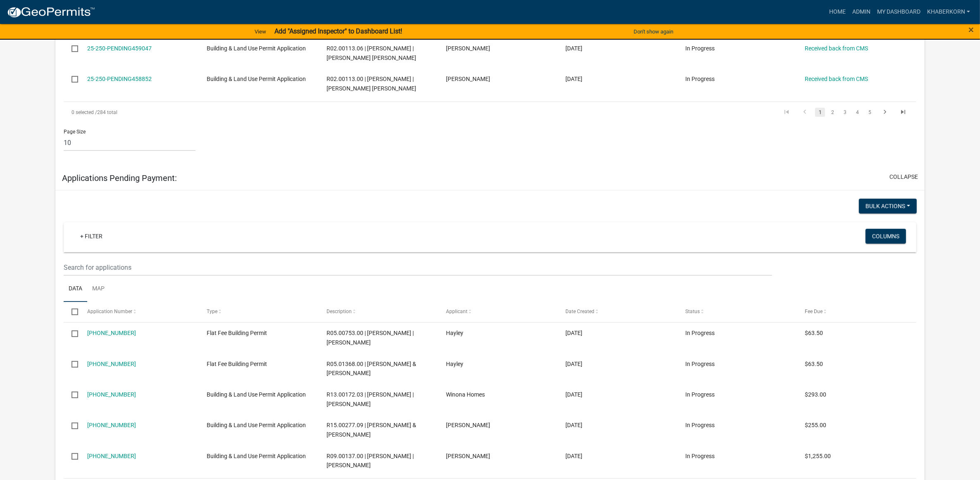  What do you see at coordinates (903, 112) in the screenshot?
I see `a: go to last page` at bounding box center [903, 112].